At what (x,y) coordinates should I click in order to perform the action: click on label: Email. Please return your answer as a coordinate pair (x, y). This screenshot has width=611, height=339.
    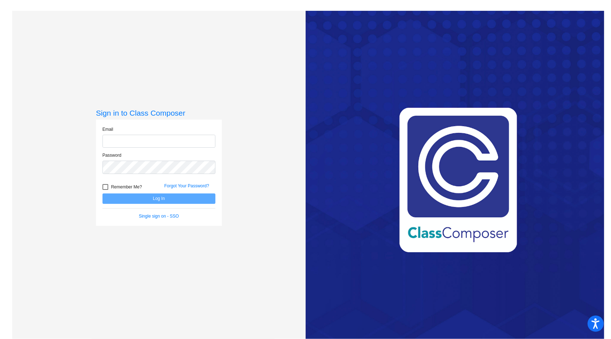
    Looking at the image, I should click on (108, 129).